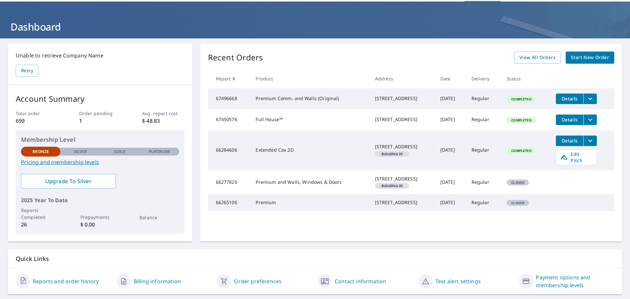  Describe the element at coordinates (229, 78) in the screenshot. I see `th: Report #` at that location.